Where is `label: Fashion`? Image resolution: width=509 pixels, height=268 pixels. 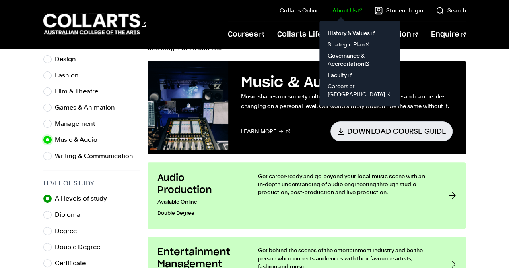
label: Fashion is located at coordinates (70, 75).